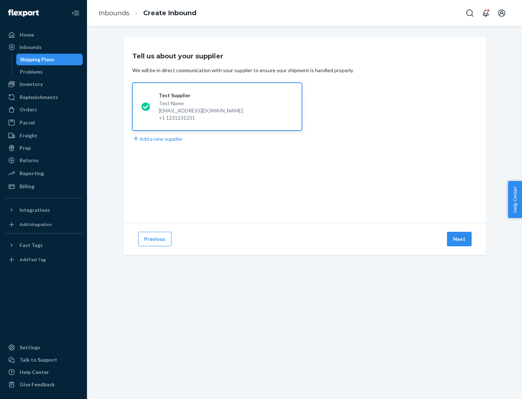  Describe the element at coordinates (515, 199) in the screenshot. I see `span: Help Center` at that location.